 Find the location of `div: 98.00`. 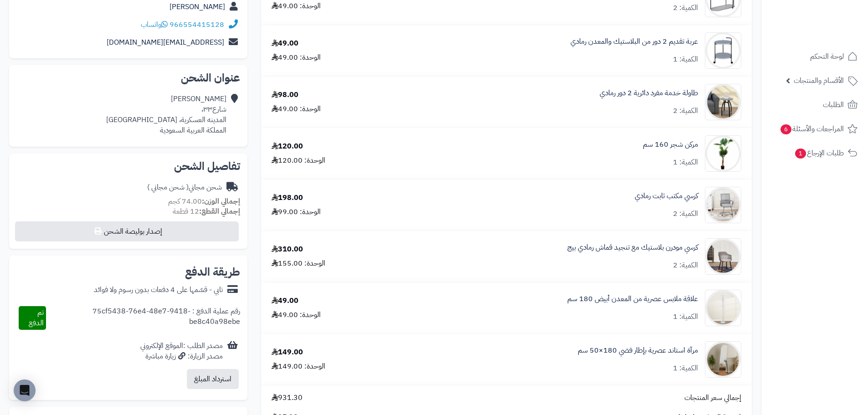

div: 98.00 is located at coordinates (284, 95).